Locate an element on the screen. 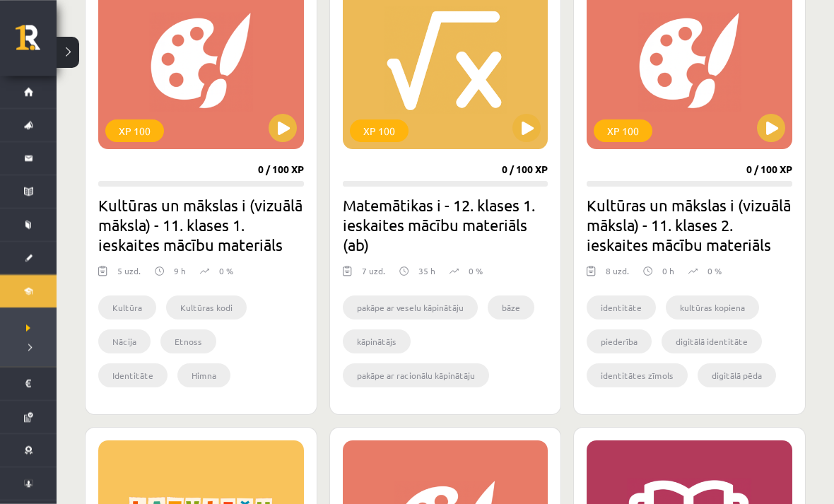 This screenshot has height=504, width=834. p: 9 h is located at coordinates (180, 271).